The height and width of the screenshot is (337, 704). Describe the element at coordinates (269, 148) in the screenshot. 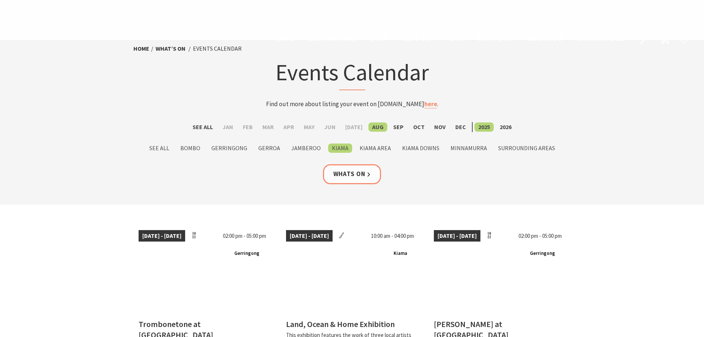

I see `label: Gerroa` at that location.